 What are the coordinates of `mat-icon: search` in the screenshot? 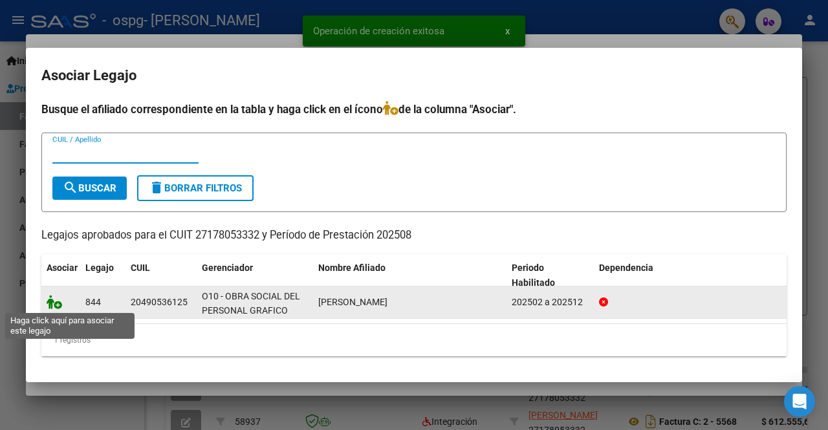 It's located at (70, 188).